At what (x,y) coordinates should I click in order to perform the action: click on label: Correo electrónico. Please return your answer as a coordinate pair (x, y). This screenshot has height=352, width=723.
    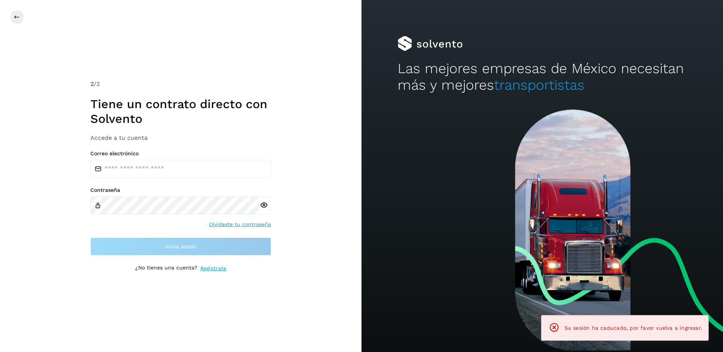
    Looking at the image, I should click on (181, 153).